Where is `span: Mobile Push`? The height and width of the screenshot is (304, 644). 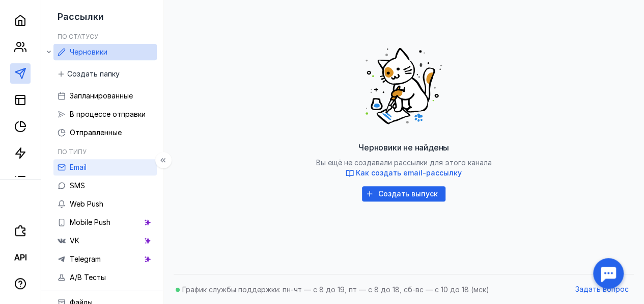
span: Mobile Push is located at coordinates (90, 222).